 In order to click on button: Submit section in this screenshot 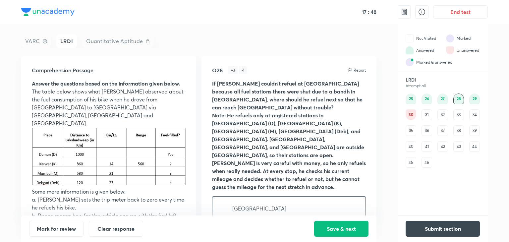, I will do `click(443, 229)`.